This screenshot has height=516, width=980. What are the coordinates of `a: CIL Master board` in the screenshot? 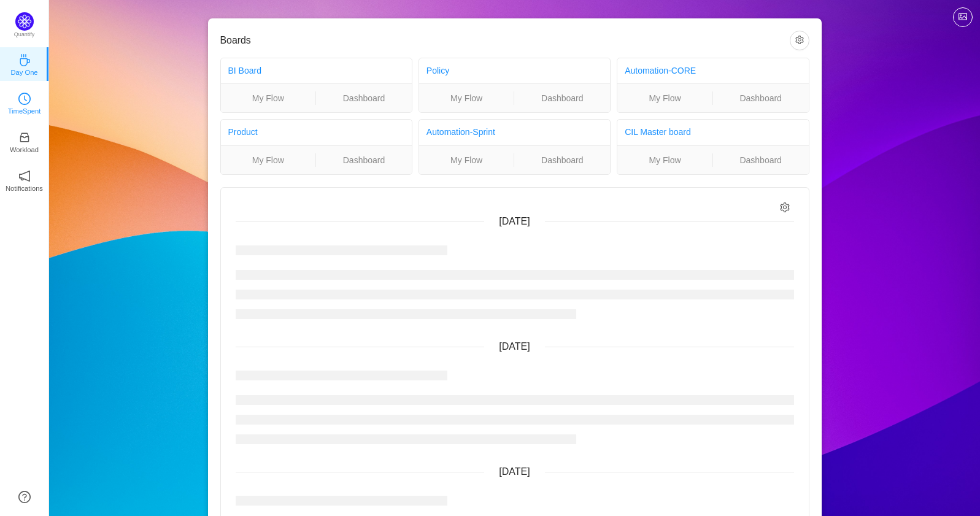 It's located at (658, 132).